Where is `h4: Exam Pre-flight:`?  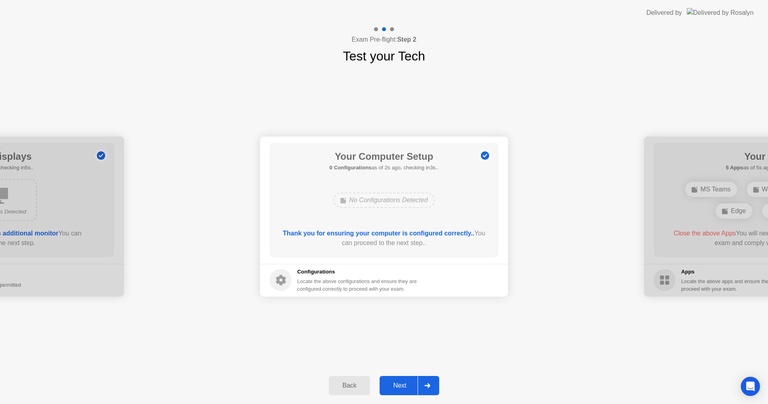
h4: Exam Pre-flight: is located at coordinates (384, 40).